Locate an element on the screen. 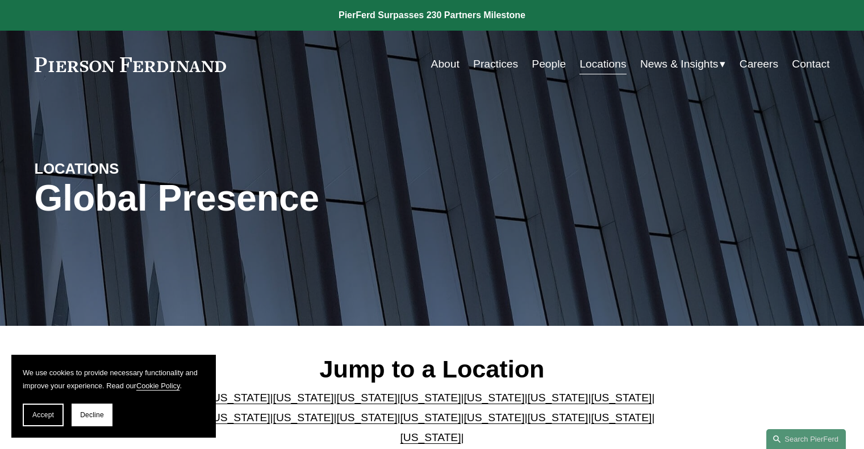  h2: Jump to a Location is located at coordinates (432, 369).